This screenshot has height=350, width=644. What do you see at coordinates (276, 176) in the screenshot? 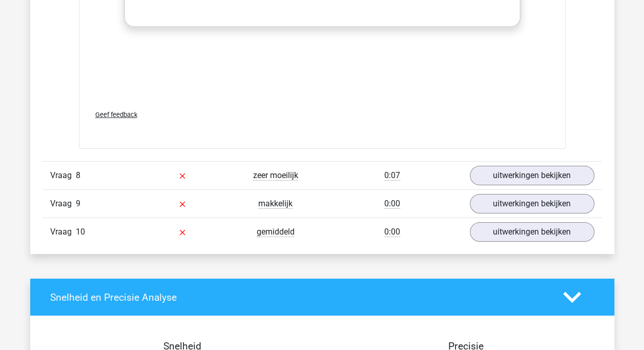
I see `span: zeer moeilijk` at bounding box center [276, 176].